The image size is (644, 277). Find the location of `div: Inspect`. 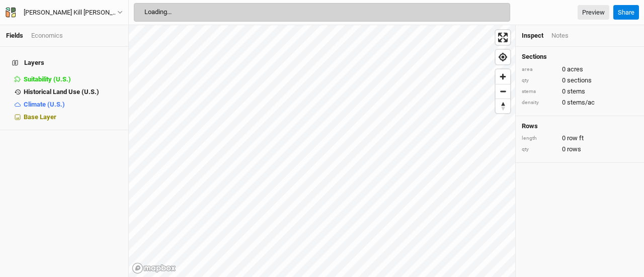

div: Inspect is located at coordinates (532, 36).